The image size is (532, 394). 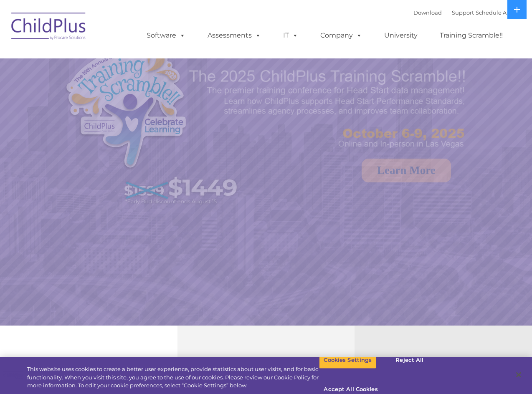 I want to click on a: Software, so click(x=166, y=35).